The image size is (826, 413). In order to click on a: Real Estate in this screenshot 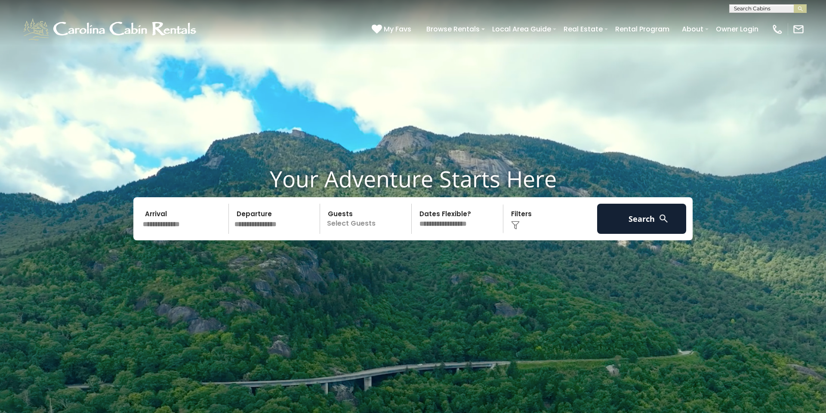, I will do `click(583, 29)`.